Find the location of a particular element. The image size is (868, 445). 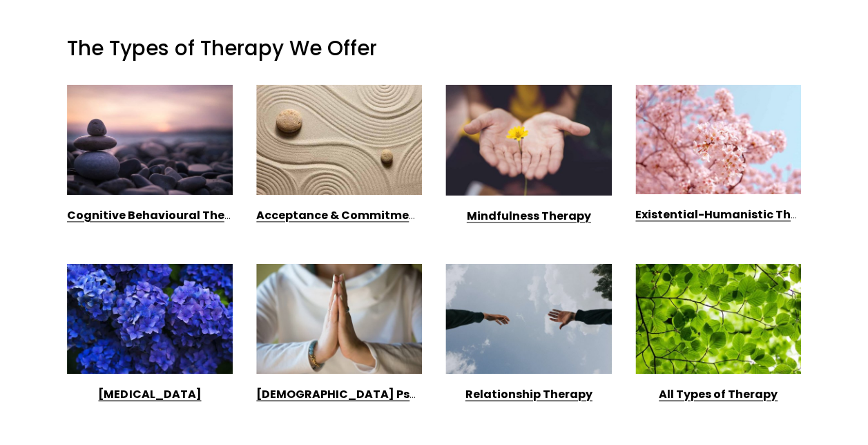

strong: Cognitive Behavioural Therapy is located at coordinates (160, 215).